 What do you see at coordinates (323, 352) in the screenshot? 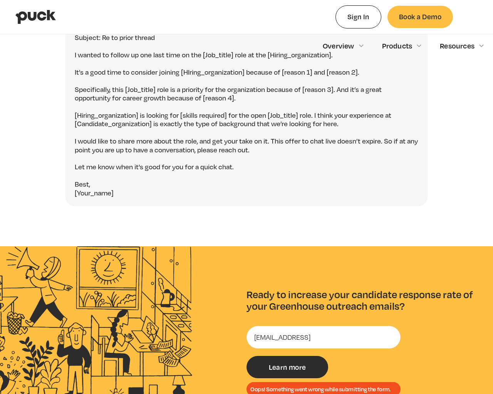
I see `form: Email Form` at bounding box center [323, 352].